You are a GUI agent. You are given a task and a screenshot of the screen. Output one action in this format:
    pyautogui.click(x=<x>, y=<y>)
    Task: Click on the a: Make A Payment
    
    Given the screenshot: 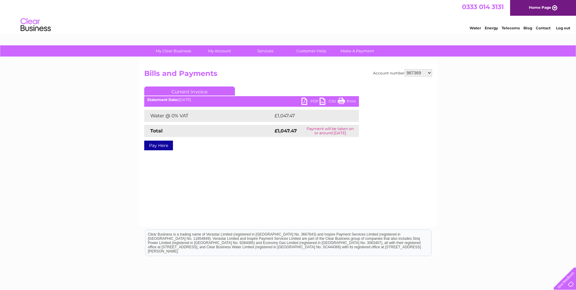 What is the action you would take?
    pyautogui.click(x=357, y=51)
    